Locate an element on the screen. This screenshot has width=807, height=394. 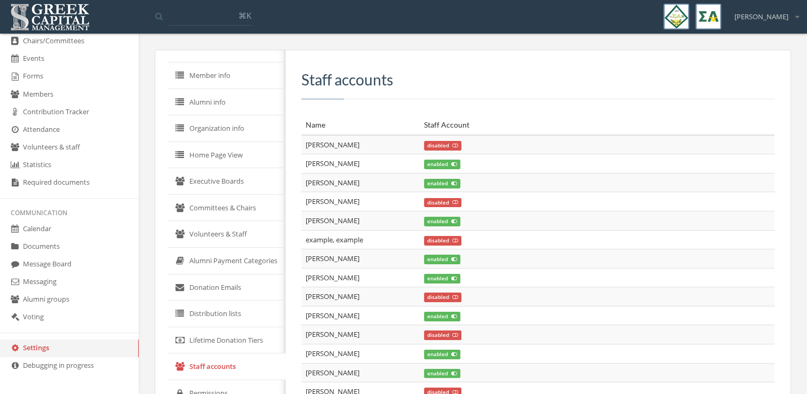
a: Member info is located at coordinates (226, 76).